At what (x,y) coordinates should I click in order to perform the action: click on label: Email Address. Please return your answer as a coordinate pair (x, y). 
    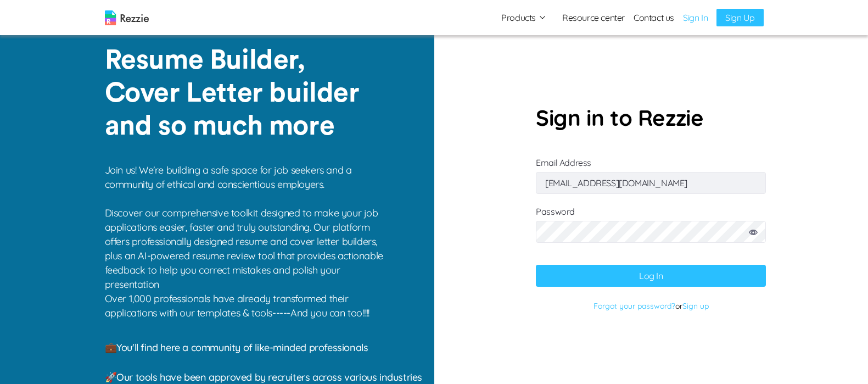
    Looking at the image, I should click on (651, 172).